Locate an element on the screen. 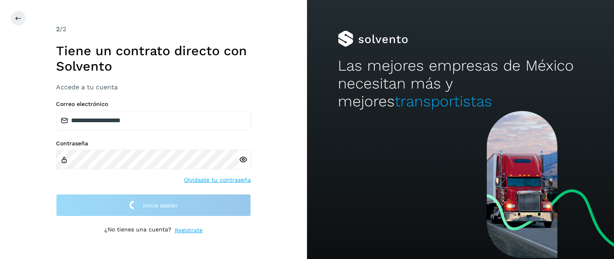 This screenshot has width=614, height=259. h3: Accede a tu cuenta is located at coordinates (153, 87).